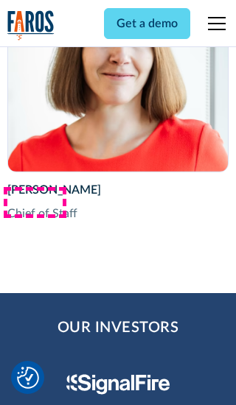  What do you see at coordinates (213, 24) in the screenshot?
I see `div: menu` at bounding box center [213, 24].